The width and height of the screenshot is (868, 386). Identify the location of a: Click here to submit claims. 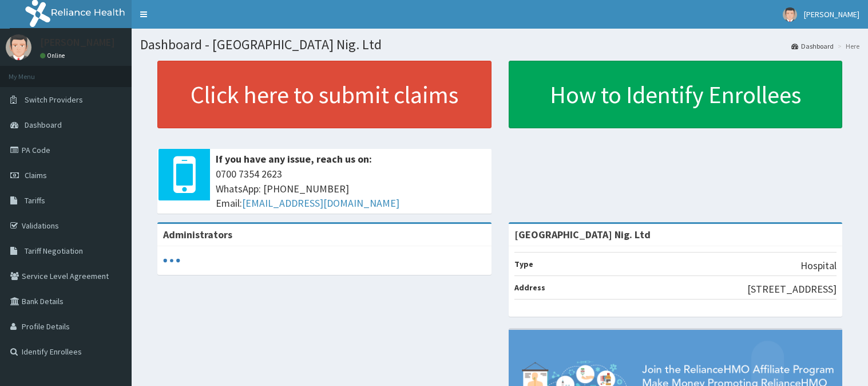
(325, 95).